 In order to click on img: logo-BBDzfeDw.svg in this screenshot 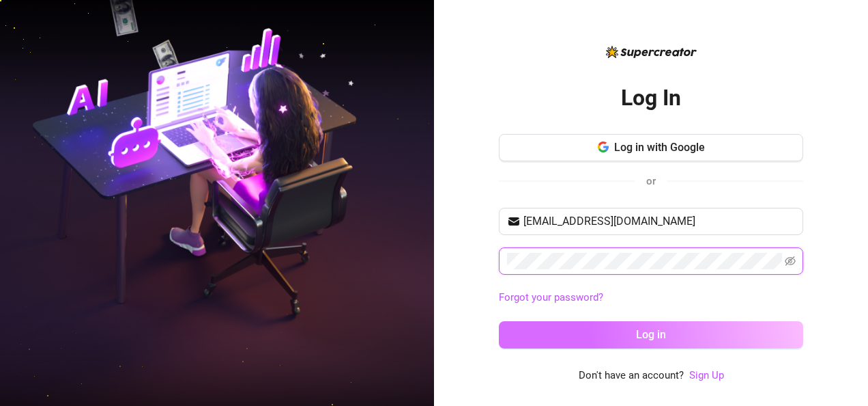, I will do `click(651, 52)`.